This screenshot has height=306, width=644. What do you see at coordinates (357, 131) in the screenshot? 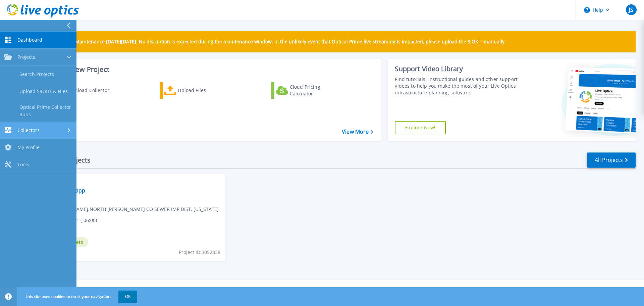
I see `a: View More` at bounding box center [357, 131].